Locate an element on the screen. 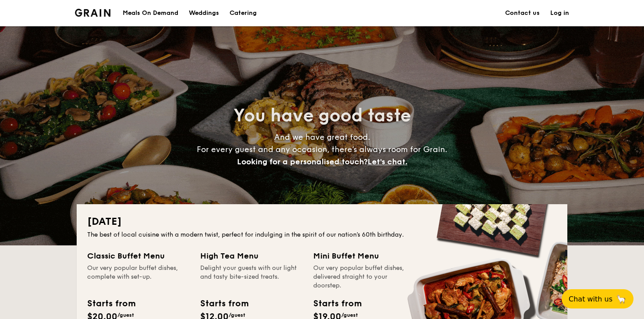 The height and width of the screenshot is (319, 644). a: Logotype is located at coordinates (92, 12).